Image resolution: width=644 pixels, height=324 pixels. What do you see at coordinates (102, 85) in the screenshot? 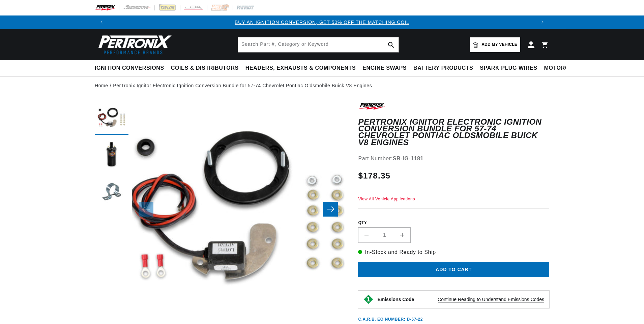
I see `a: Home` at bounding box center [102, 85].